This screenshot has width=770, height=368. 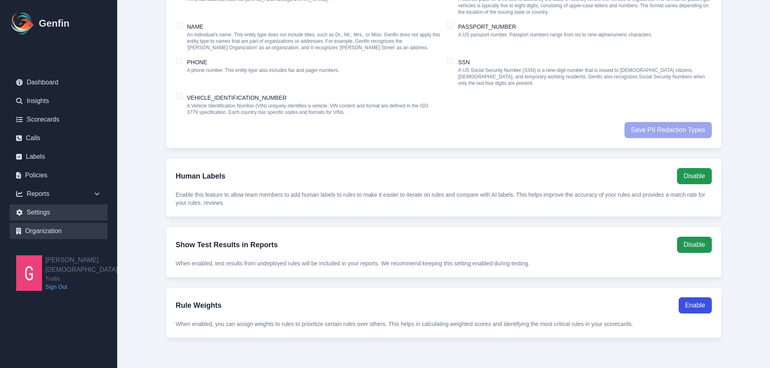 I want to click on a: Sign Out, so click(x=81, y=287).